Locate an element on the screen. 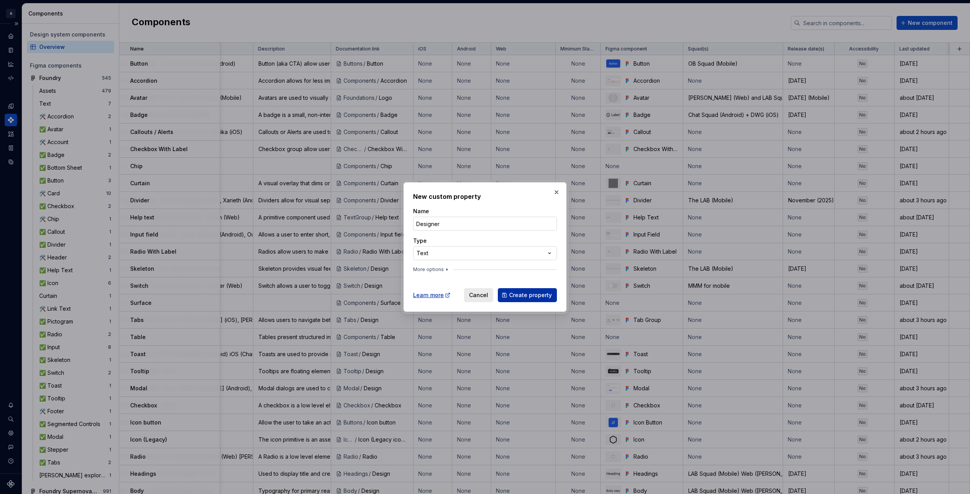 The width and height of the screenshot is (970, 494). div: Learn more is located at coordinates (432, 295).